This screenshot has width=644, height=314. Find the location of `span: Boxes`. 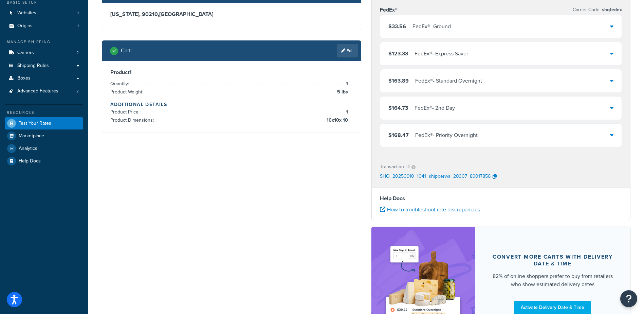

span: Boxes is located at coordinates (24, 78).